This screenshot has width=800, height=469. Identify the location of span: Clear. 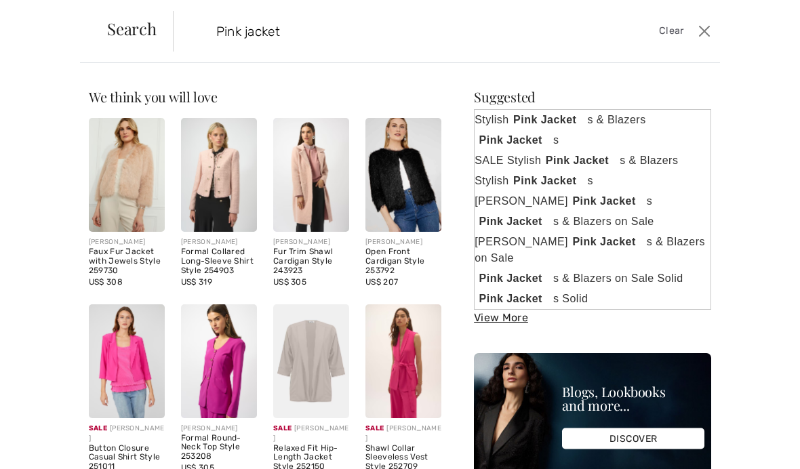
(671, 31).